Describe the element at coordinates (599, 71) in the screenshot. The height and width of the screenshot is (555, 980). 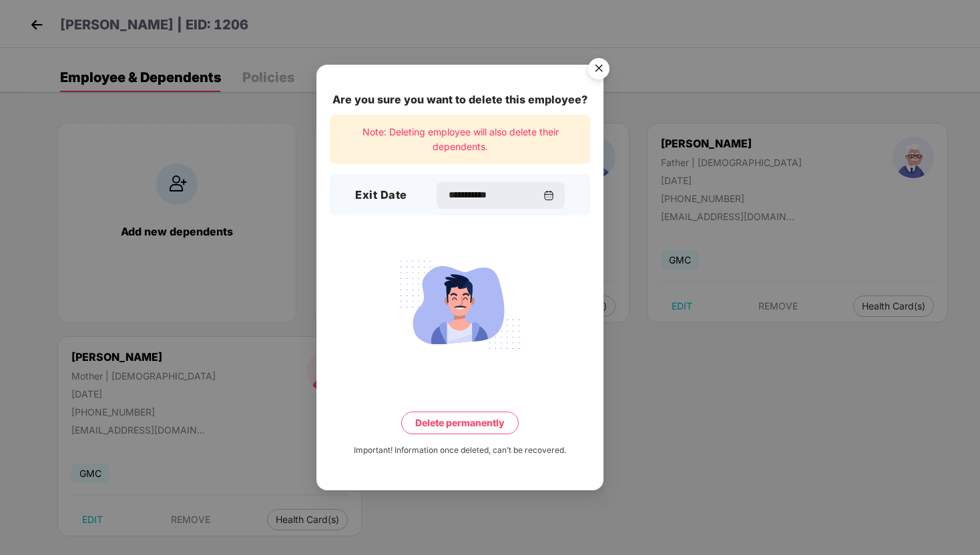
I see `img: svg+xml;base64,PHN2ZyB4bWxucz0iaHR0cDovL3d3dy53My5vcmcvMjAwMC9zdmciIHdpZHRoPSI1NiIgaGVpZ2h0PSI1Ni...` at that location.